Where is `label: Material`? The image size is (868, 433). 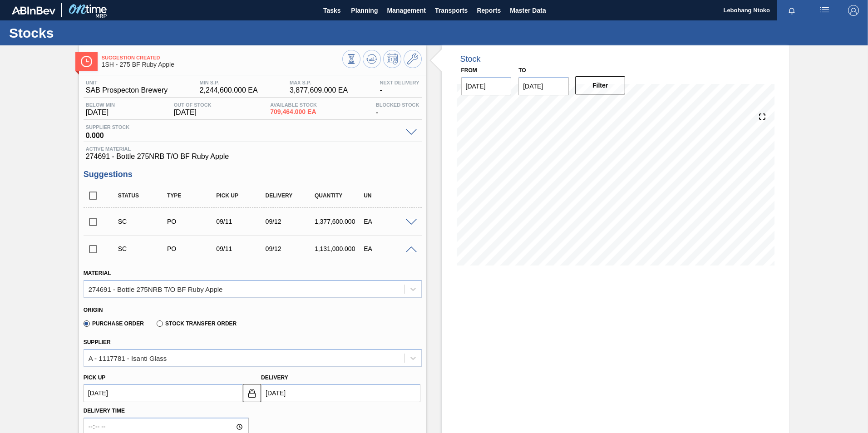
label: Material is located at coordinates (97, 273).